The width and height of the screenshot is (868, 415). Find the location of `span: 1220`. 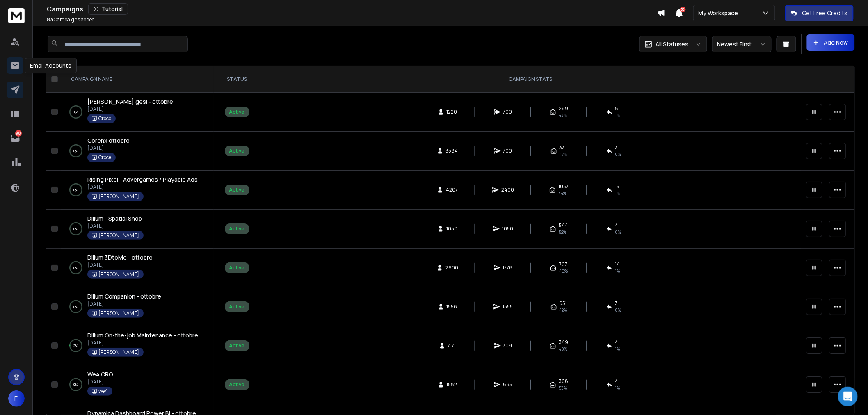

span: 1220 is located at coordinates (452, 112).